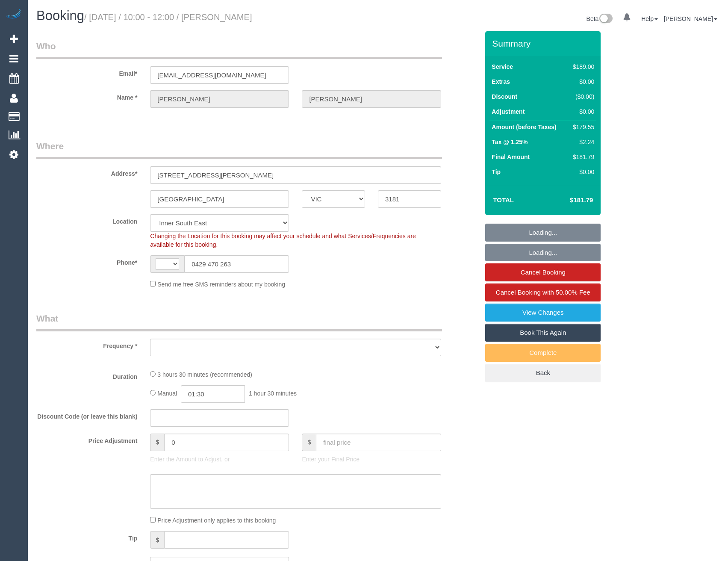  I want to click on legend: Who, so click(239, 50).